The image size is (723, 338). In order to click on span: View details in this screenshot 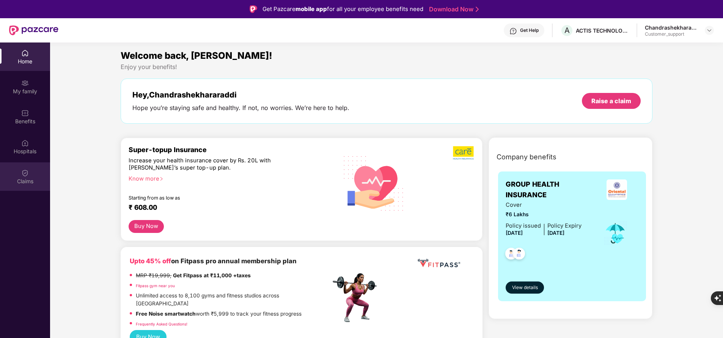, I will do `click(525, 288)`.